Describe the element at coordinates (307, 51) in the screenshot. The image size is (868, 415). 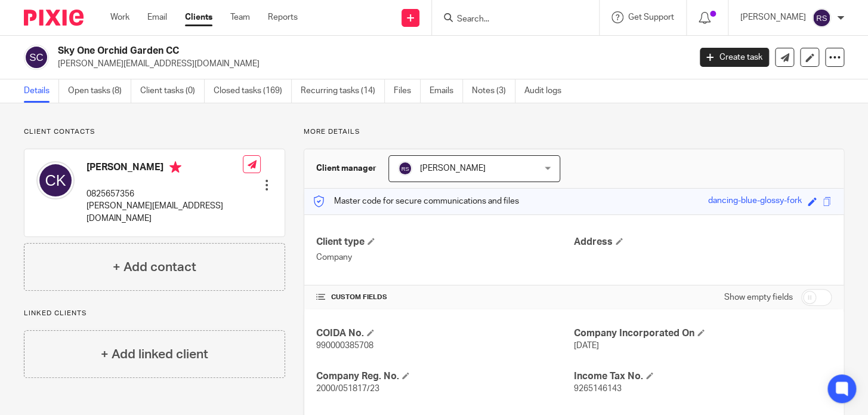
I see `h2: Sky One Orchid Garden CC` at that location.